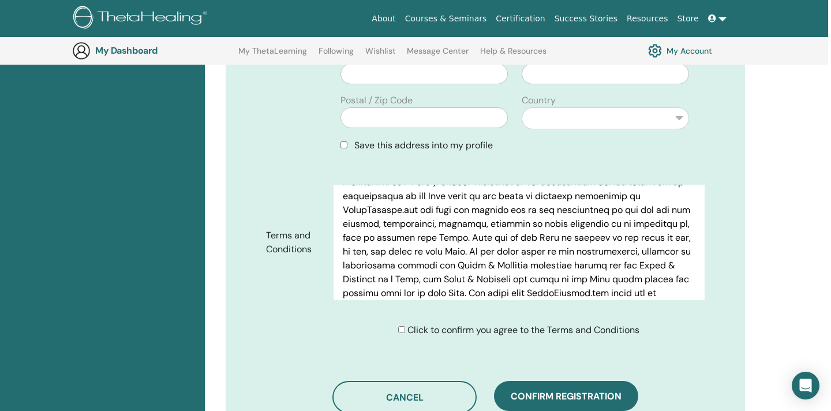 The width and height of the screenshot is (831, 411). Describe the element at coordinates (296, 242) in the screenshot. I see `label: Terms and Conditions` at that location.